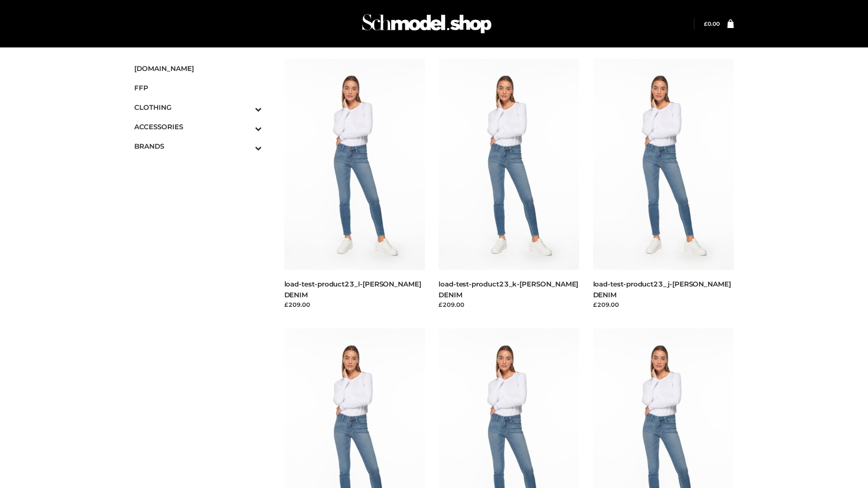 This screenshot has width=868, height=488. I want to click on a: CLOTHINGToggle Submenu, so click(198, 107).